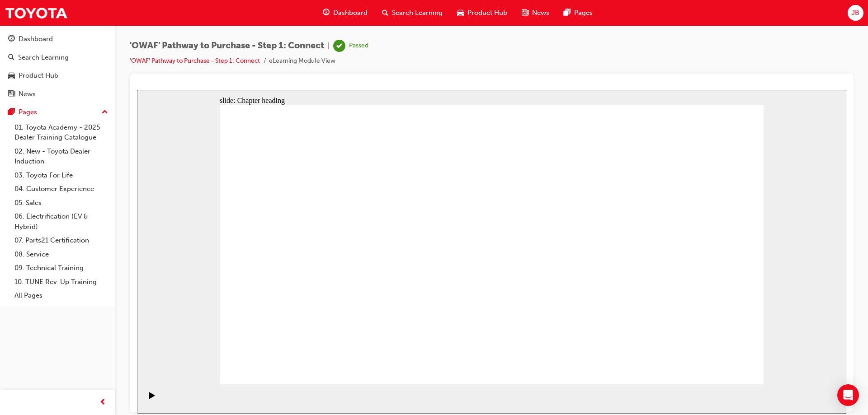  What do you see at coordinates (61, 189) in the screenshot?
I see `a: 04. Customer Experience` at bounding box center [61, 189].